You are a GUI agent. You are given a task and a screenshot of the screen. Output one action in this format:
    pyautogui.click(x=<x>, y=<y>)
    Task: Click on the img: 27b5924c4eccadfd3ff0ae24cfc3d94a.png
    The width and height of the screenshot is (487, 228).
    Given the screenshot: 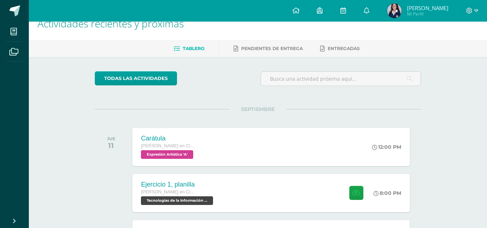 What is the action you would take?
    pyautogui.click(x=395, y=11)
    